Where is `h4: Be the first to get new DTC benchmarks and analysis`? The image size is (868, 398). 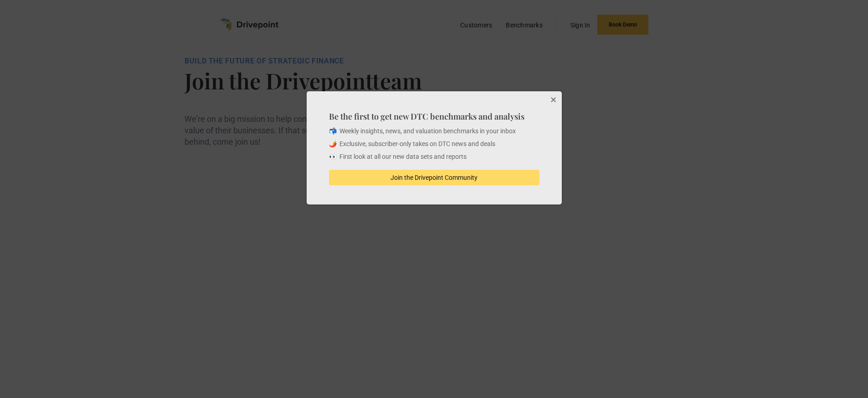
h4: Be the first to get new DTC benchmarks and analysis is located at coordinates (434, 116).